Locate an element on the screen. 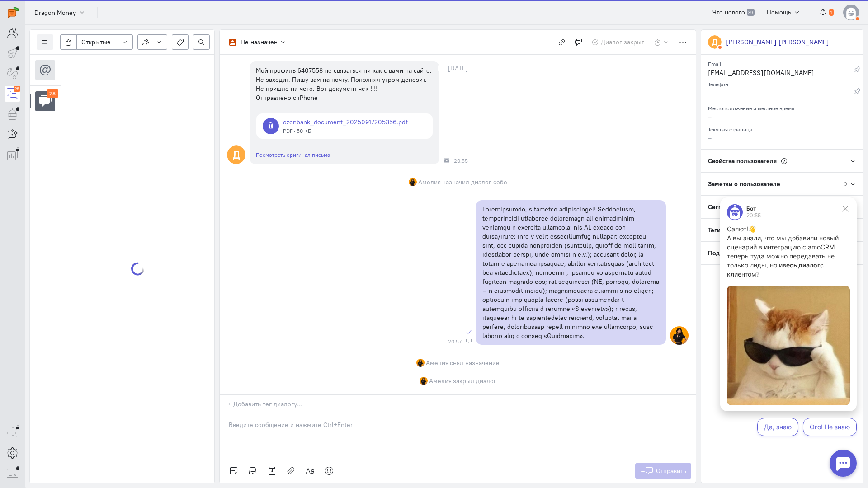 The width and height of the screenshot is (868, 488). button: Диалог закрыт is located at coordinates (618, 42).